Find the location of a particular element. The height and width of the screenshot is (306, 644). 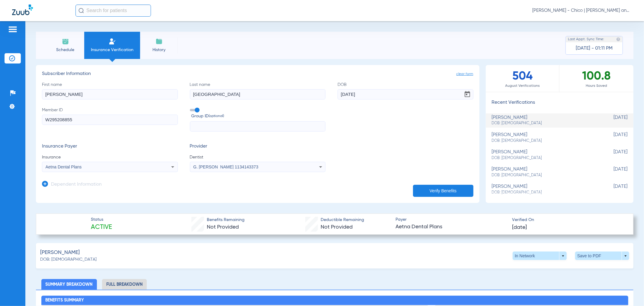

label: First name is located at coordinates (110, 90).